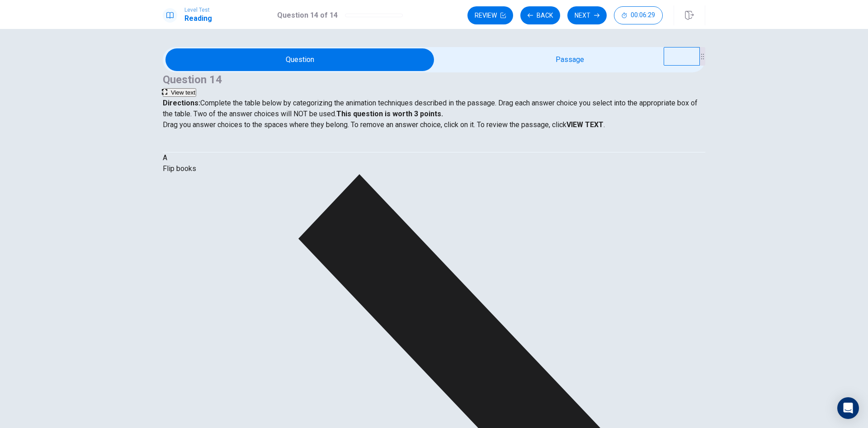 This screenshot has width=868, height=428. I want to click on span: View text, so click(183, 92).